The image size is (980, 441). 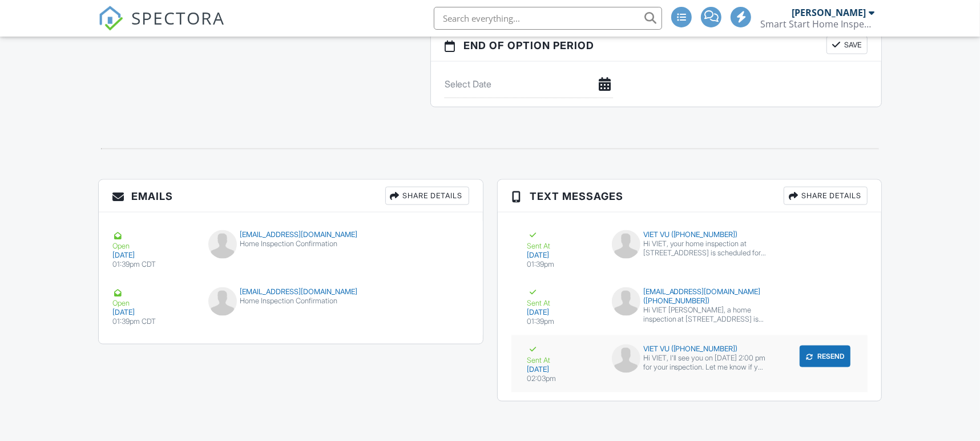 I want to click on input: Search everything..., so click(x=548, y=18).